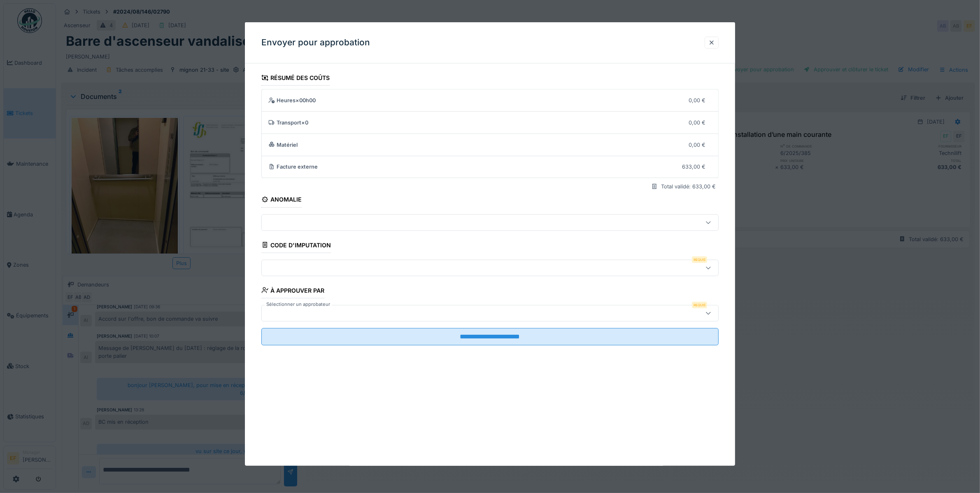 The height and width of the screenshot is (493, 980). Describe the element at coordinates (490, 100) in the screenshot. I see `summary: Heures×00h000,00 €` at that location.